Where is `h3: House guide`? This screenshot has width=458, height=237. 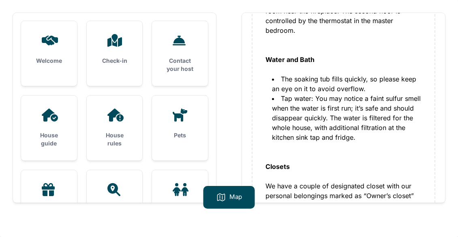 h3: House guide is located at coordinates (49, 139).